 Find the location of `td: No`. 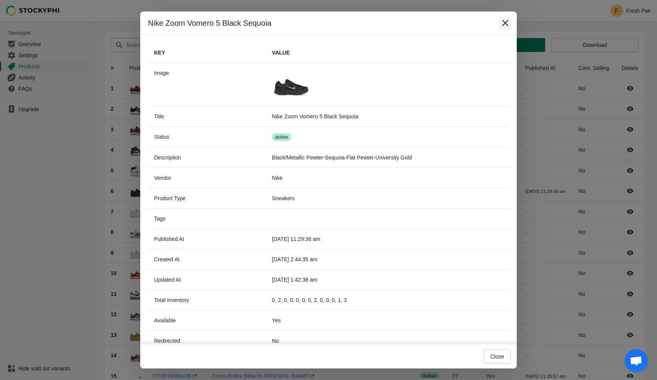

td: No is located at coordinates (387, 340).